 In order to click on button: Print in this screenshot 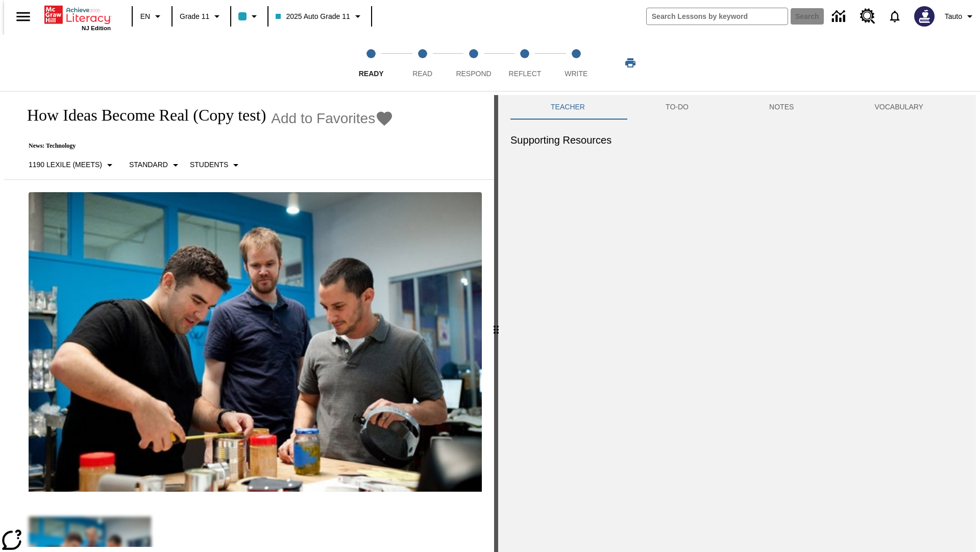, I will do `click(630, 63)`.